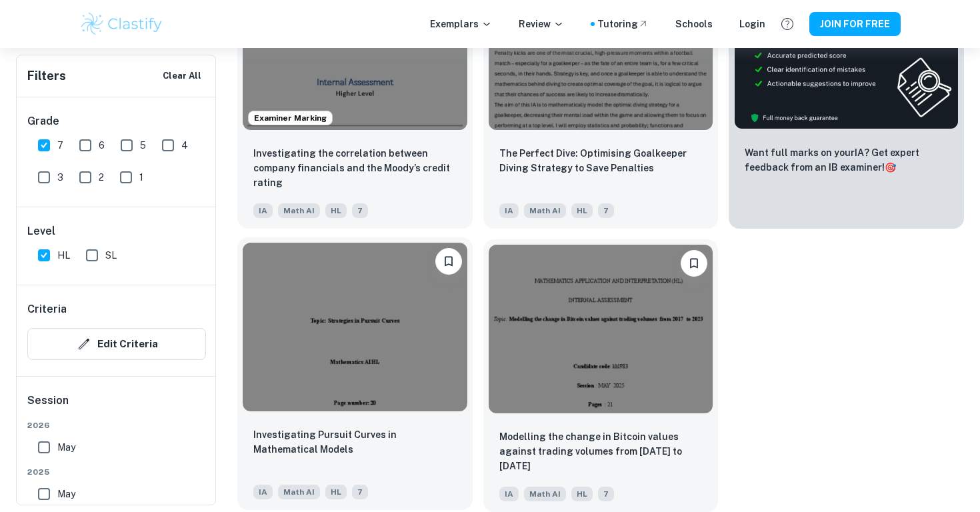 Image resolution: width=980 pixels, height=512 pixels. What do you see at coordinates (182, 76) in the screenshot?
I see `button: Clear All` at bounding box center [182, 76].